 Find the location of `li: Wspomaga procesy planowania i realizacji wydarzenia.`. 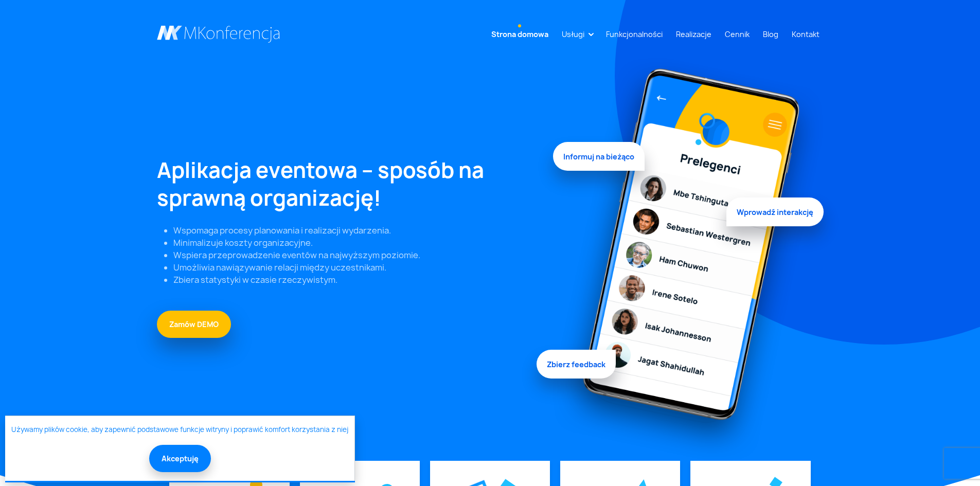

li: Wspomaga procesy planowania i realizacji wydarzenia. is located at coordinates (357, 230).